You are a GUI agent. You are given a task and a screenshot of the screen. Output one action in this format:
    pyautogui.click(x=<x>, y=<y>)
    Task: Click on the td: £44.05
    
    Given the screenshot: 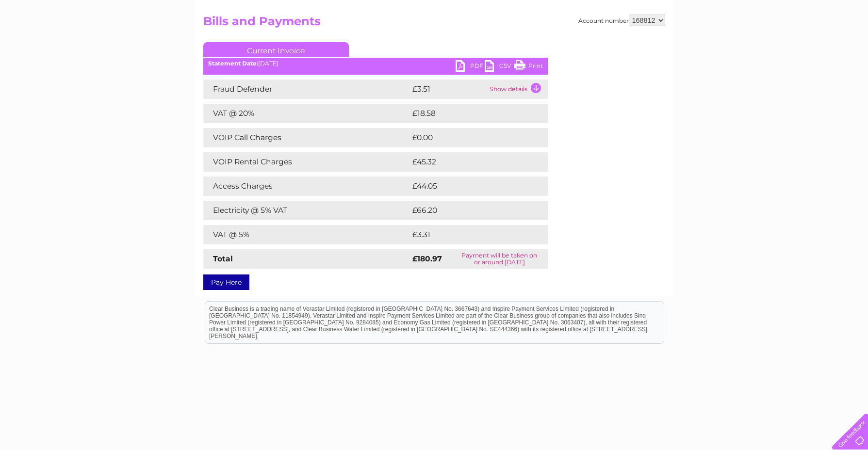 What is the action you would take?
    pyautogui.click(x=469, y=186)
    